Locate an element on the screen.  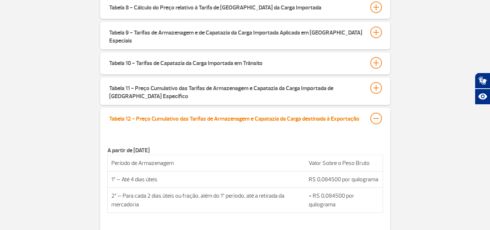
td: + R$ 0,084500 por quilograma is located at coordinates (344, 199).